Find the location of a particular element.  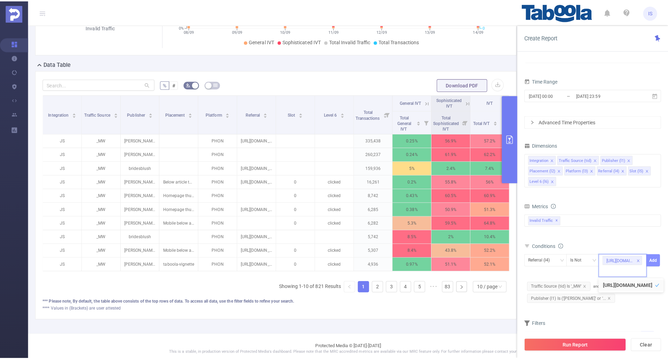

span: Total Sophisticated IVT is located at coordinates (442, 121).